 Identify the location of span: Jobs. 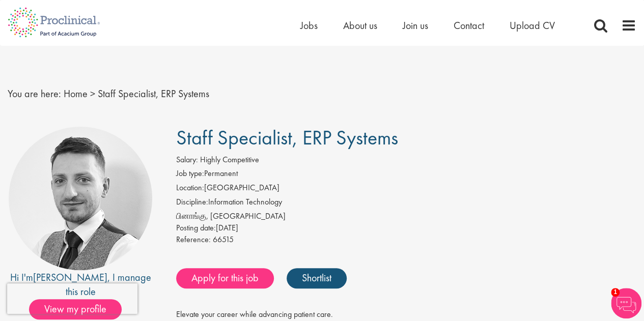
(309, 25).